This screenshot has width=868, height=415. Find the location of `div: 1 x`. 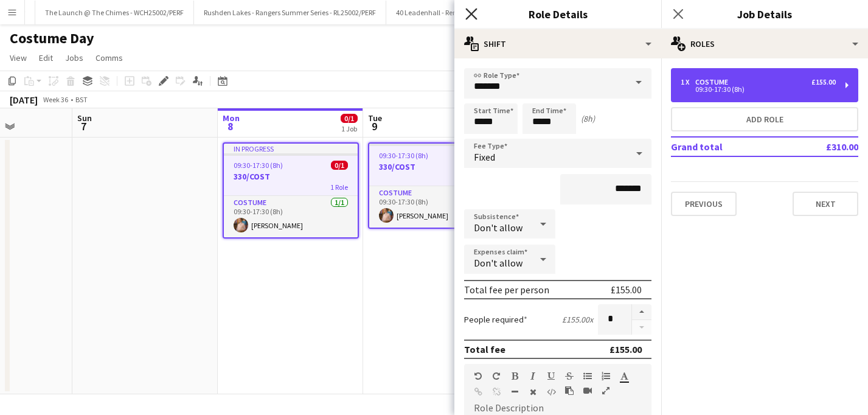

div: 1 x is located at coordinates (688, 82).